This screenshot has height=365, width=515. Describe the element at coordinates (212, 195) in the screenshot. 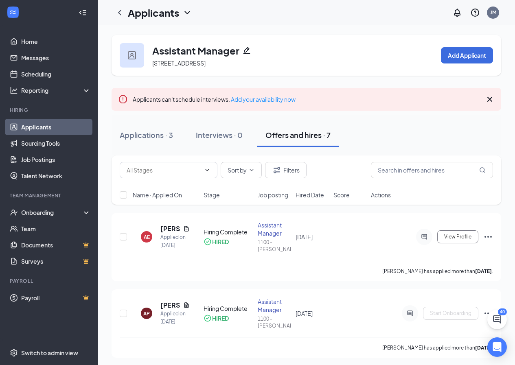

I see `span: Stage` at that location.